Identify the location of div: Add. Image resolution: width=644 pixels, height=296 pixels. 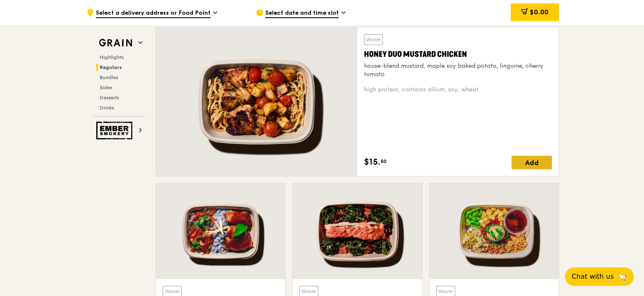
(532, 162).